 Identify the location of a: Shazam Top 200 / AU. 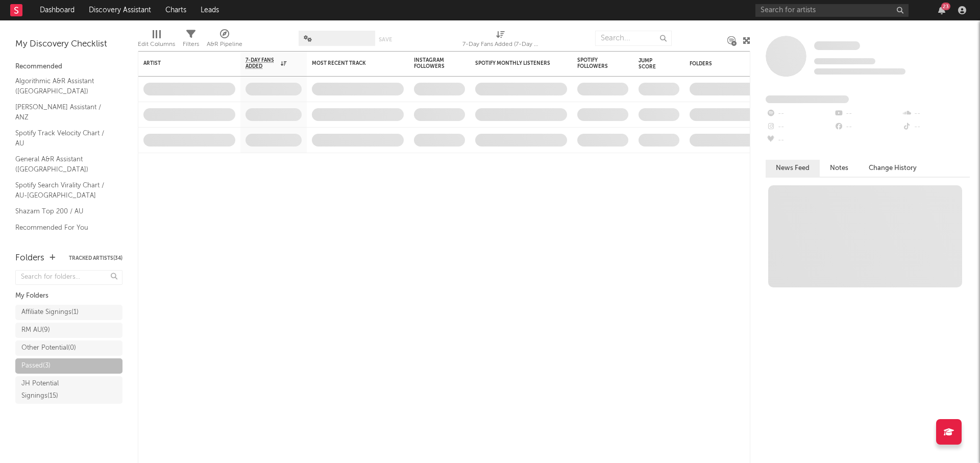
(64, 211).